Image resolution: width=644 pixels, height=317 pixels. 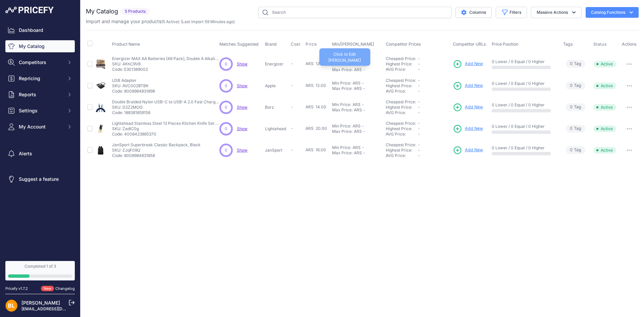 What do you see at coordinates (40, 154) in the screenshot?
I see `a: Alerts` at bounding box center [40, 154].